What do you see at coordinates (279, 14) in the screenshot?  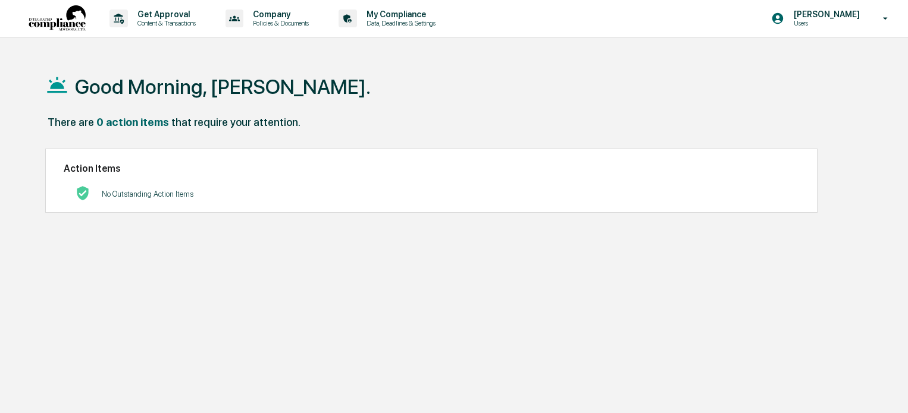 I see `p: Company` at bounding box center [279, 14].